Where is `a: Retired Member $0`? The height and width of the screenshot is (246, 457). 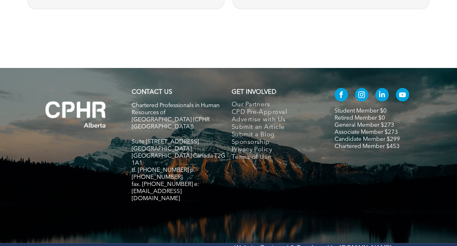 a: Retired Member $0 is located at coordinates (359, 118).